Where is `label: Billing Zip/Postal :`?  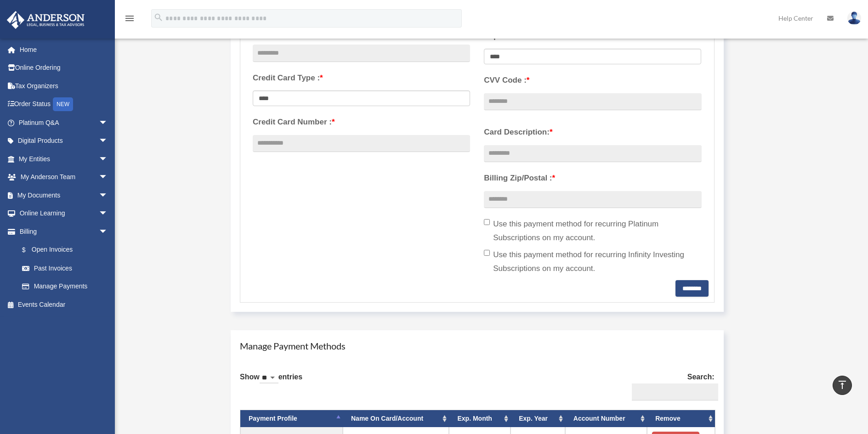 label: Billing Zip/Postal : is located at coordinates (592, 179).